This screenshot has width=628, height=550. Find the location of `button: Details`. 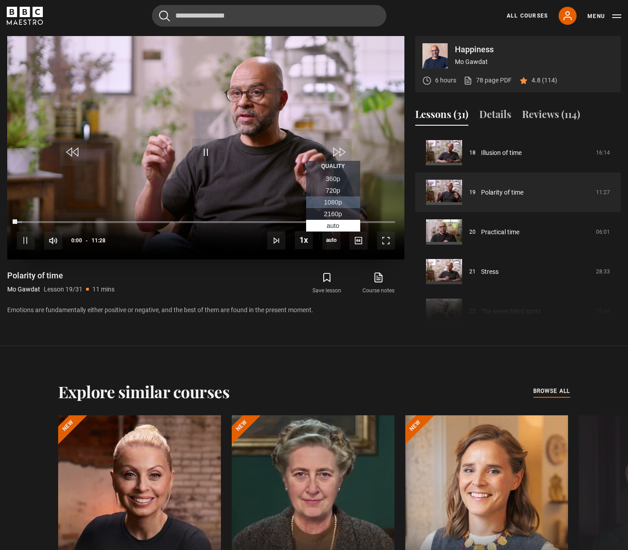

button: Details is located at coordinates (495, 116).